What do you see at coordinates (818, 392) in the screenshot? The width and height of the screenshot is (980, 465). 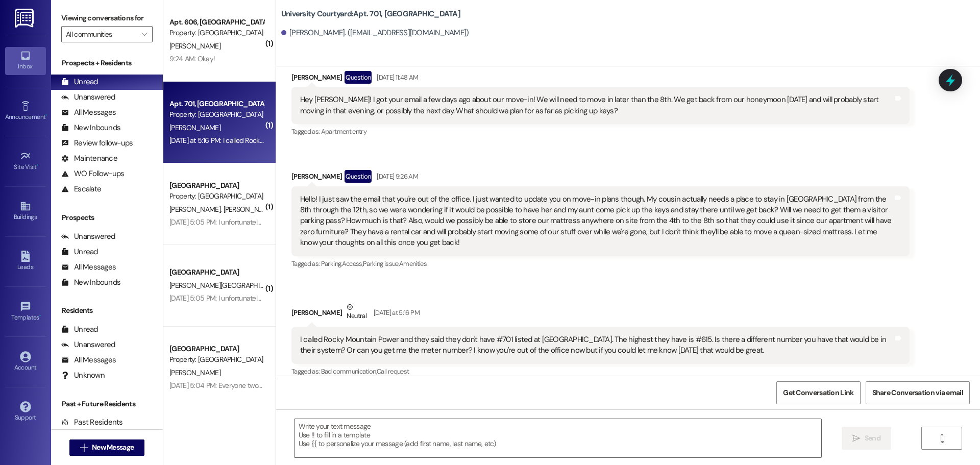 I see `button: Get Conversation Link` at bounding box center [818, 392].